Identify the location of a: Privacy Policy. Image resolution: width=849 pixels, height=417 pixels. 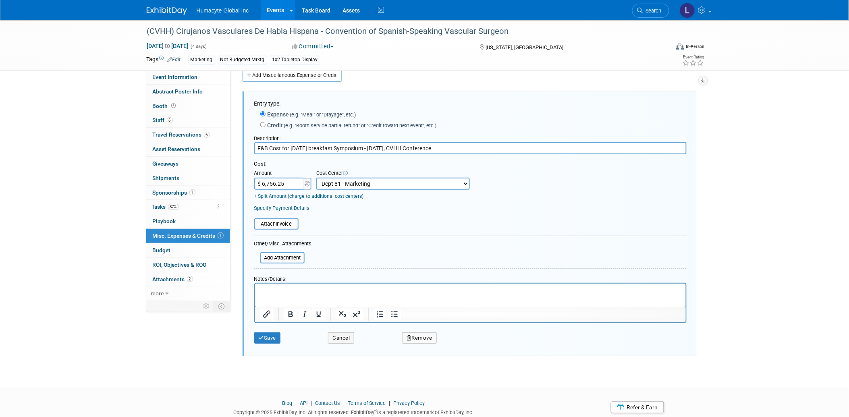
(409, 403).